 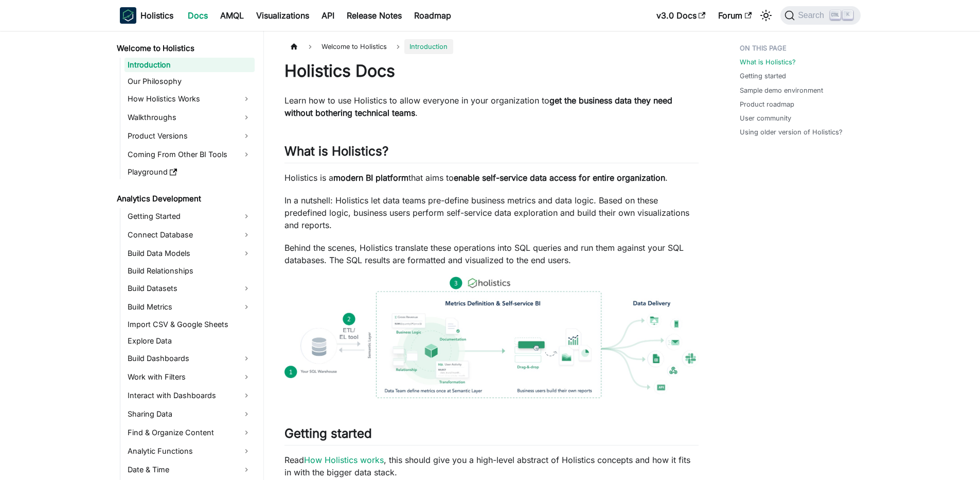 What do you see at coordinates (492, 254) in the screenshot?
I see `p: Behind the scenes, Holistics translate these operations into SQL queries and run them against you...` at bounding box center [492, 254].